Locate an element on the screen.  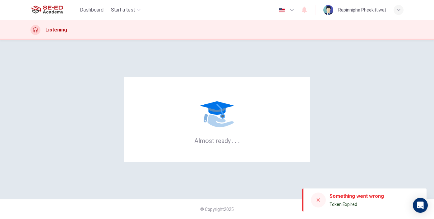
div: Open Intercom Messenger is located at coordinates (421, 205).